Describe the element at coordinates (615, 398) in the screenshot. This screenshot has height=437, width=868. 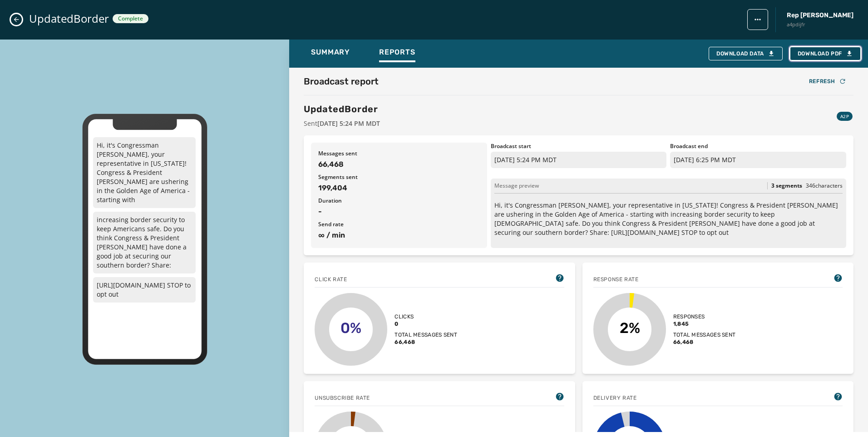
I see `span: Delivery Rate` at that location.